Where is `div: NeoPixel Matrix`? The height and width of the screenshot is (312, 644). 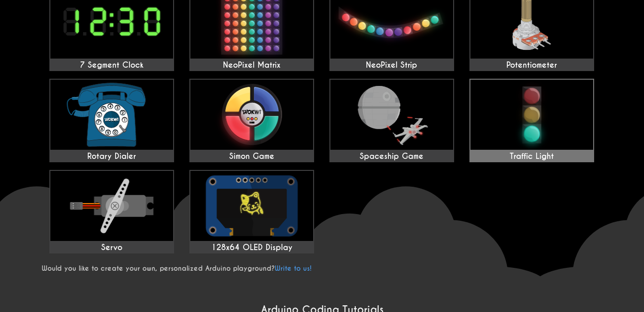 div: NeoPixel Matrix is located at coordinates (252, 66).